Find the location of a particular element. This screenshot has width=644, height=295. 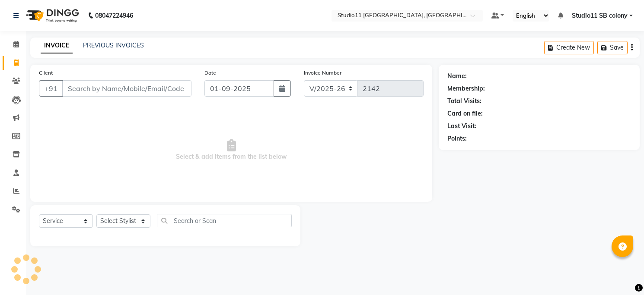

div: Name: is located at coordinates (457, 76).